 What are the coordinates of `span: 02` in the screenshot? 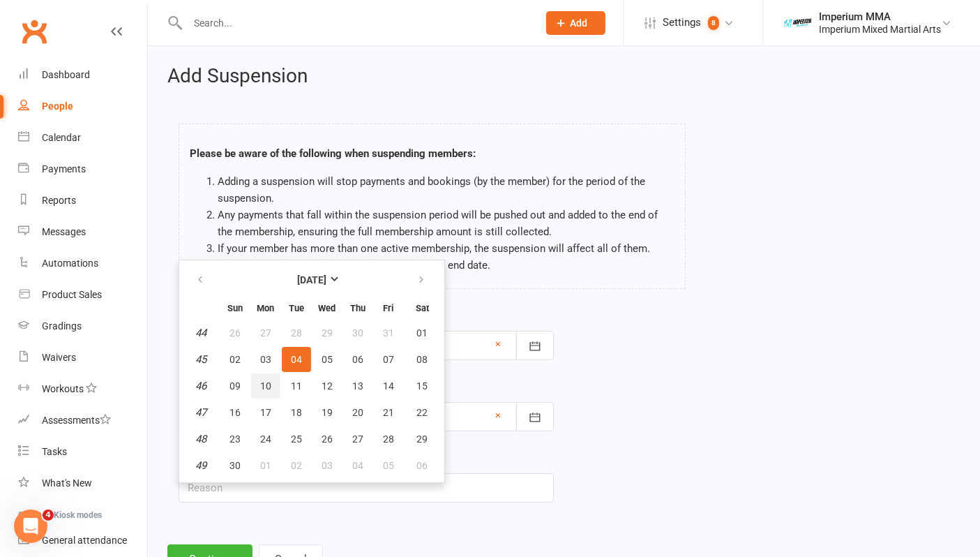 It's located at (297, 466).